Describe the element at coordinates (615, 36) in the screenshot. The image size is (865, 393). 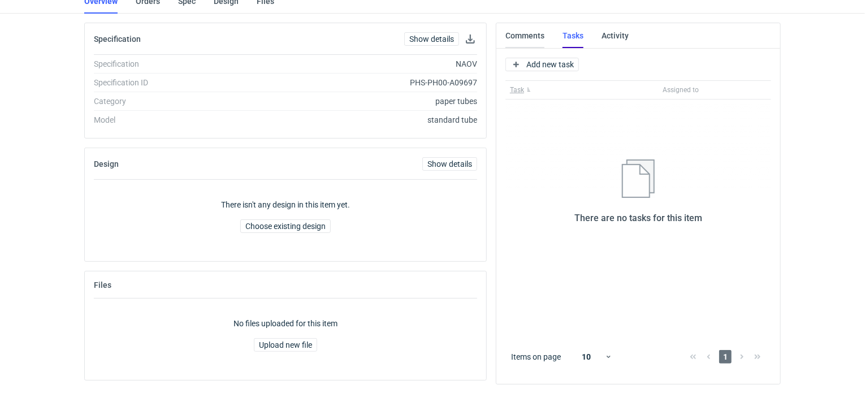
I see `a: Activity` at that location.